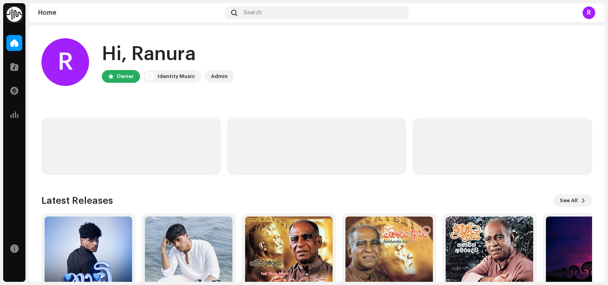 The height and width of the screenshot is (285, 608). Describe the element at coordinates (125, 76) in the screenshot. I see `div: Owner` at that location.